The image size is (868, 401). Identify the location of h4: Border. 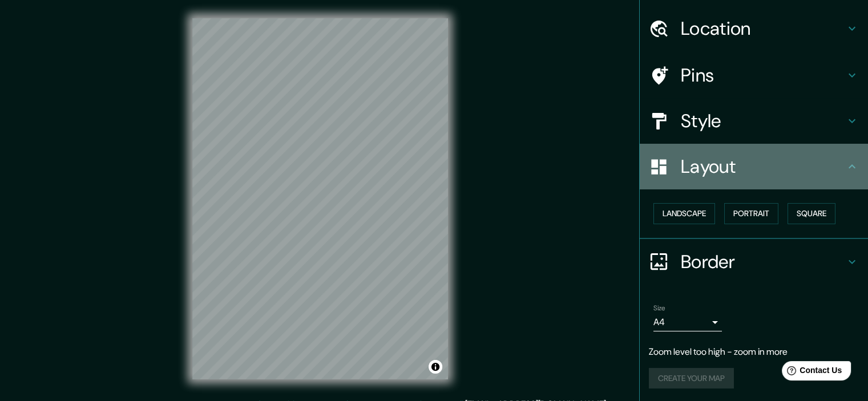
(763, 262).